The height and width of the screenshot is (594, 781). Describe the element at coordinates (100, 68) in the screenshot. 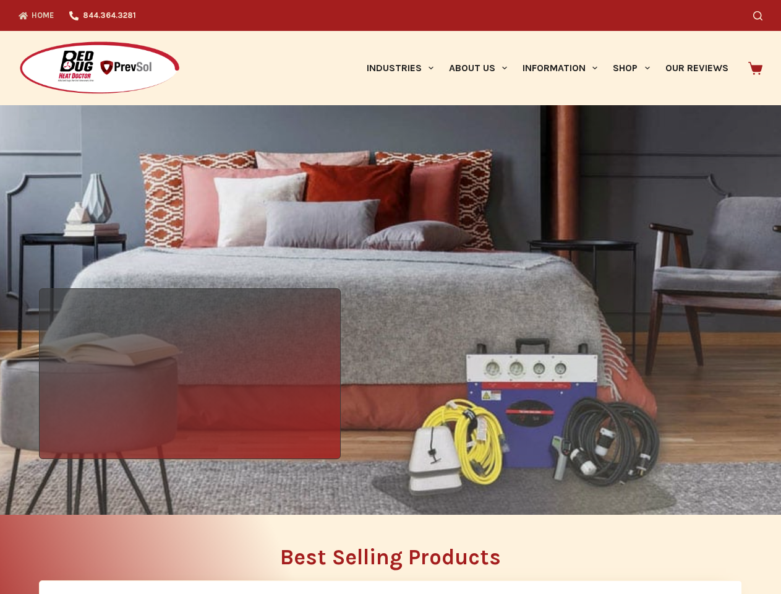

I see `img: Prevsol/Bed Bug Heat Doctor` at that location.